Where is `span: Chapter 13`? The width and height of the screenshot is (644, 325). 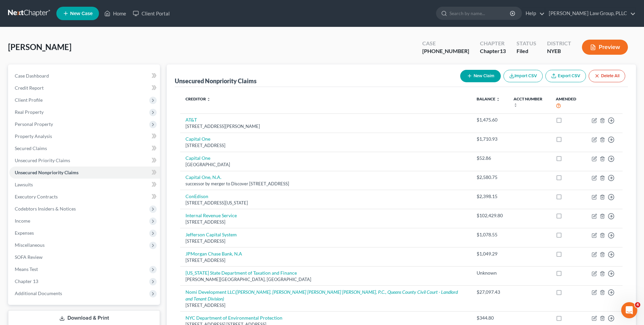
span: Chapter 13 is located at coordinates (26, 281).